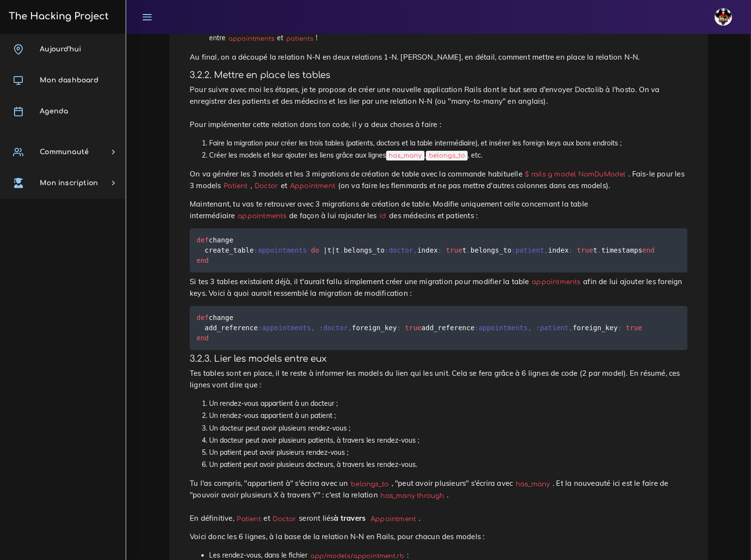 The image size is (751, 560). I want to click on p: Si tes 3 tables existaient déjà, il t'aurait fallu simplement créer une migration pour modifier l..., so click(439, 288).